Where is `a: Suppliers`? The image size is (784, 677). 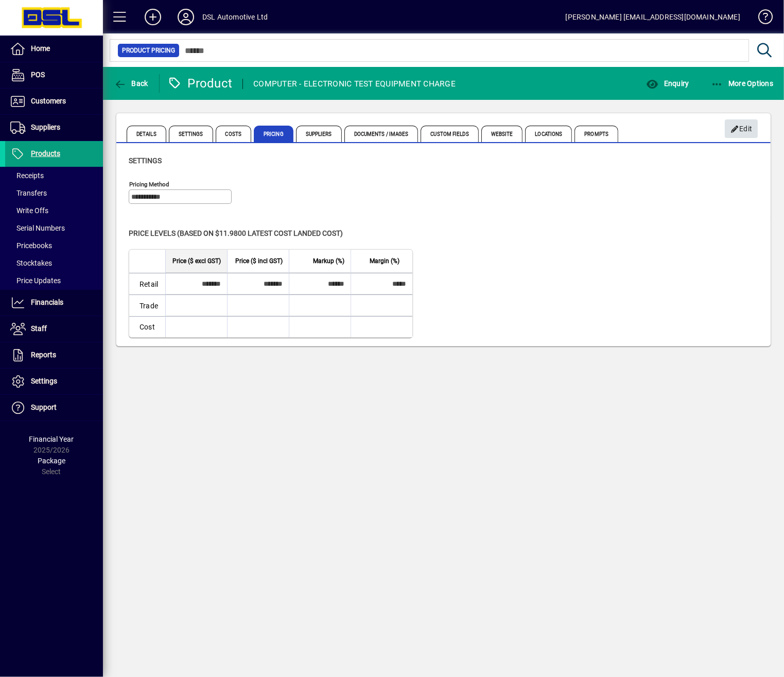
a: Suppliers is located at coordinates (54, 128).